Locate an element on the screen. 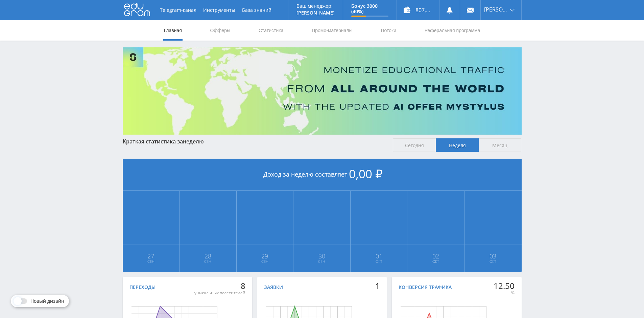  div: 8 is located at coordinates (220, 286).